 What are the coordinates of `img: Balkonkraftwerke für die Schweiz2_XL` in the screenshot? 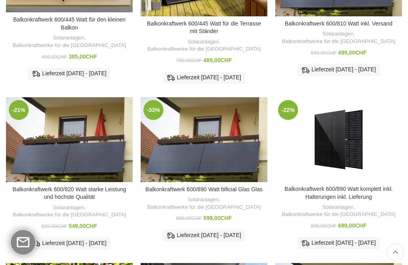 It's located at (69, 139).